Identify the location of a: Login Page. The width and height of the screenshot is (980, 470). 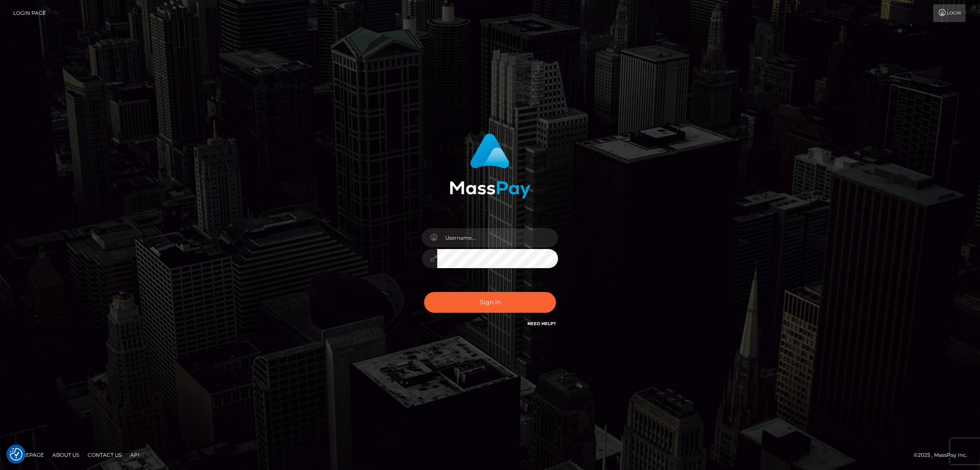
(29, 13).